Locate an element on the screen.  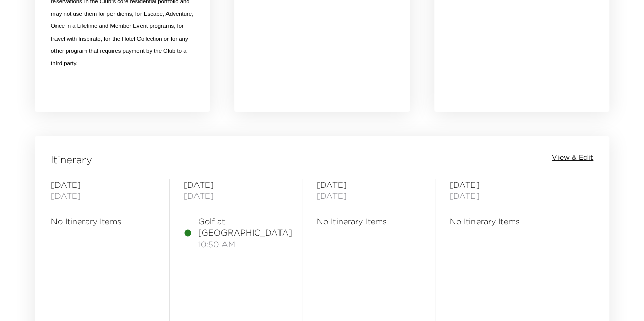
span: View & Edit is located at coordinates (572, 158).